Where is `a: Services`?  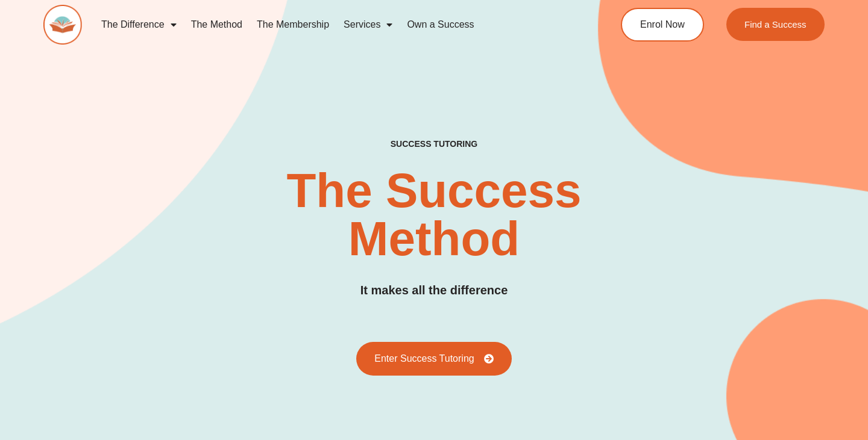 a: Services is located at coordinates (367, 25).